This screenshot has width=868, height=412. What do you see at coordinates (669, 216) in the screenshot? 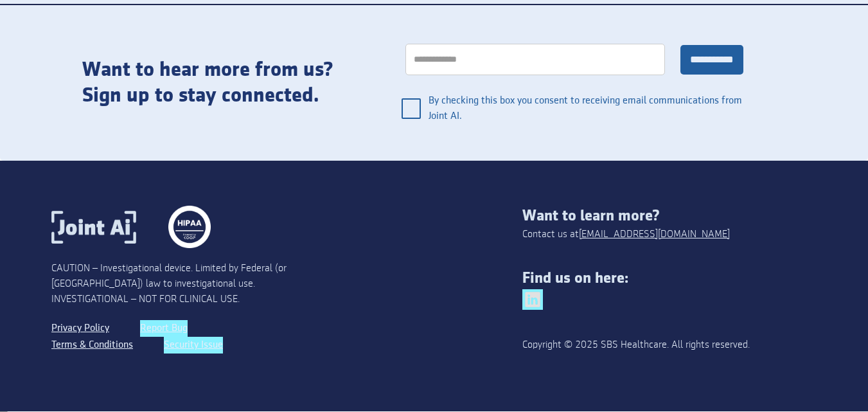
I see `div: Want to learn more?` at bounding box center [669, 216].